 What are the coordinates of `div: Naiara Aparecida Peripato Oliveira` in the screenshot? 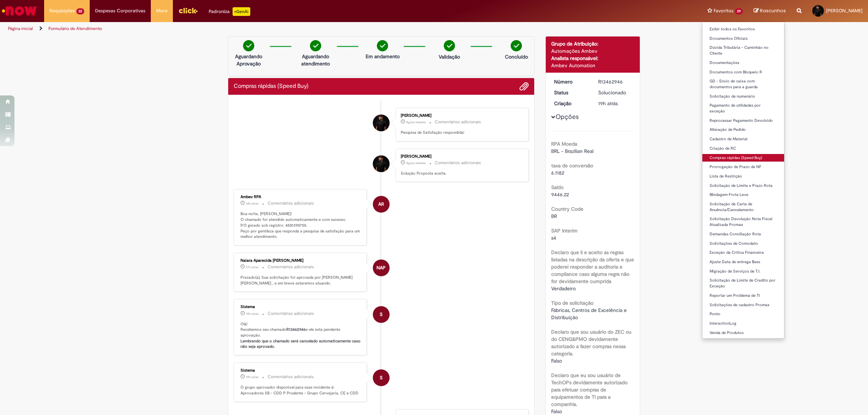 It's located at (381, 268).